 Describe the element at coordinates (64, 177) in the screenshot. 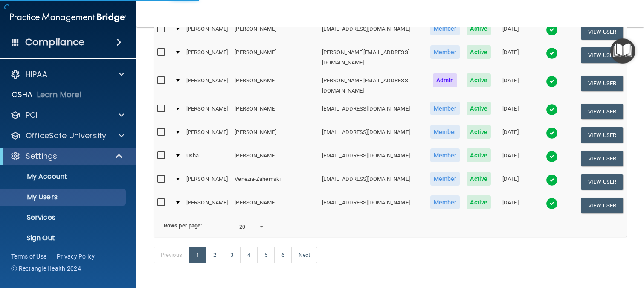

I see `p: My Account` at that location.